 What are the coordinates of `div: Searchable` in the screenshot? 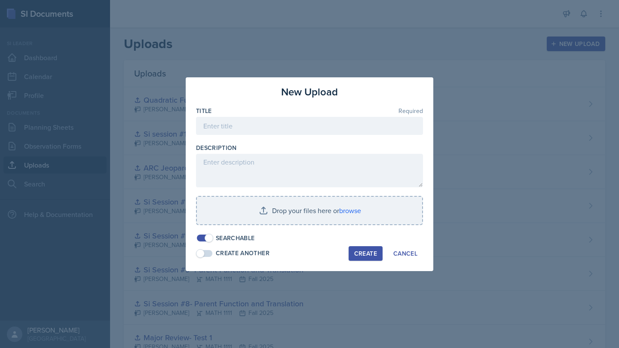 It's located at (235, 238).